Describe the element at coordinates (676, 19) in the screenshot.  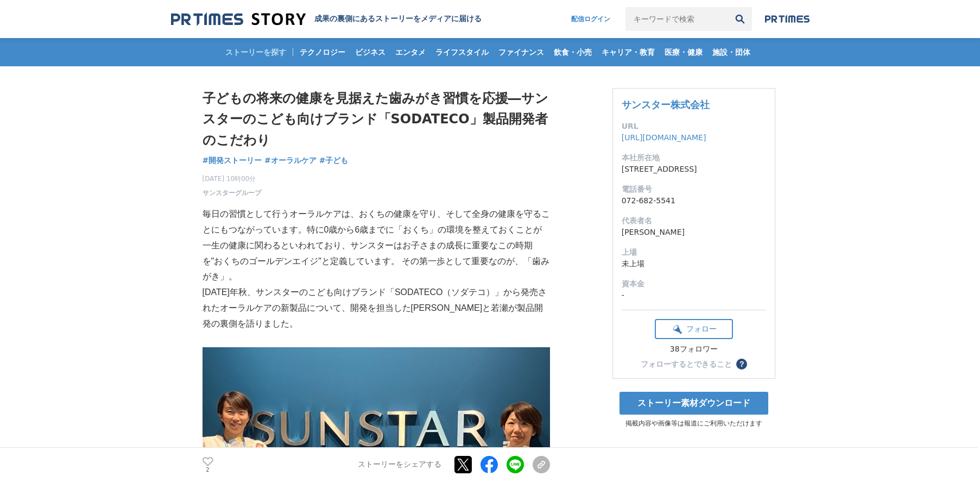
I see `input: キーワードで検索` at that location.